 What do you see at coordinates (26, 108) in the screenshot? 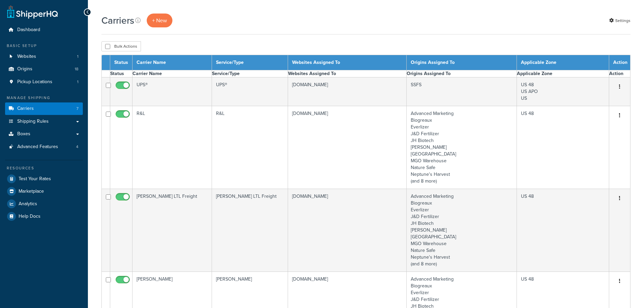
I see `span: Carriers` at bounding box center [26, 108].